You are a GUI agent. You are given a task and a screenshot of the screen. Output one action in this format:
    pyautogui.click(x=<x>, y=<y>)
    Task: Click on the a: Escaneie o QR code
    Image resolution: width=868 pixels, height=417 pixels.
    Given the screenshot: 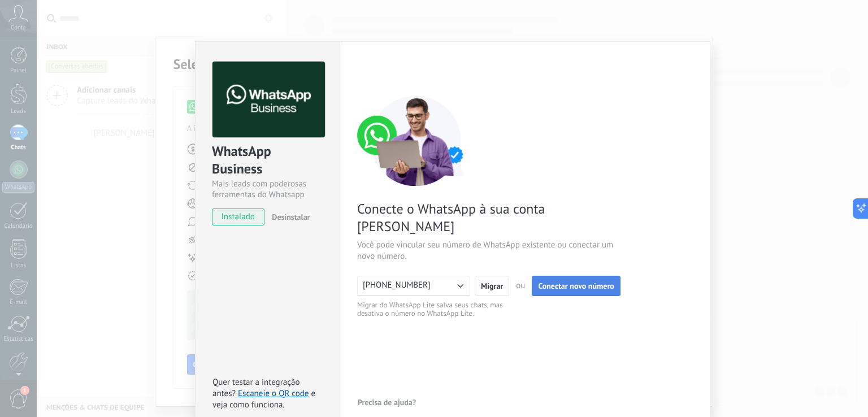 What is the action you would take?
    pyautogui.click(x=273, y=393)
    